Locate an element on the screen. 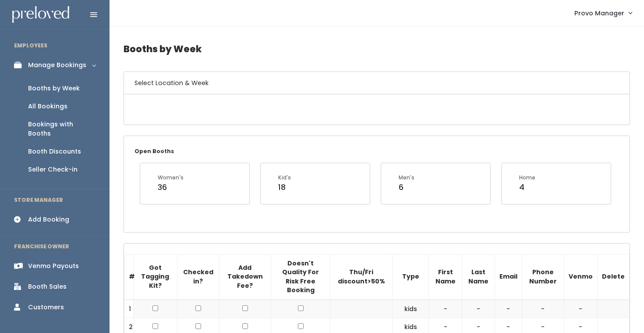 The height and width of the screenshot is (333, 644). th: Last Name is located at coordinates (478, 277).